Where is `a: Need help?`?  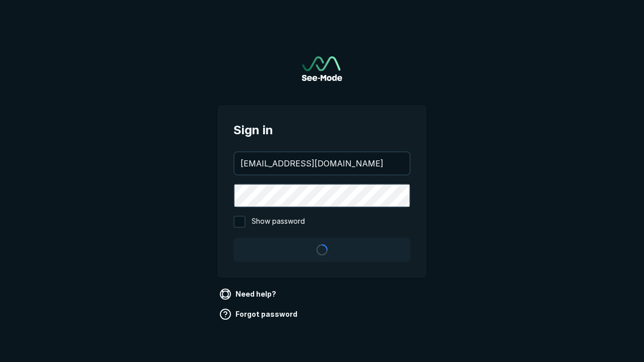 a: Need help? is located at coordinates (248, 294).